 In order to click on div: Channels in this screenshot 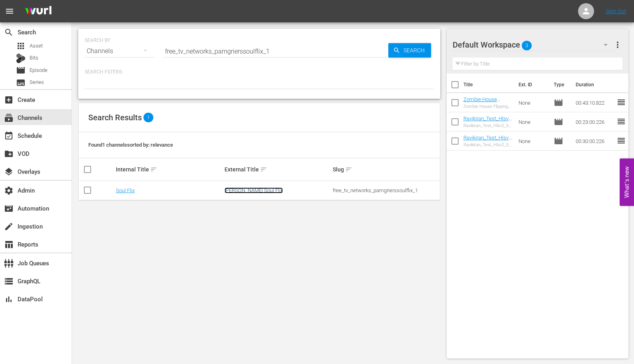, I will do `click(120, 51)`.